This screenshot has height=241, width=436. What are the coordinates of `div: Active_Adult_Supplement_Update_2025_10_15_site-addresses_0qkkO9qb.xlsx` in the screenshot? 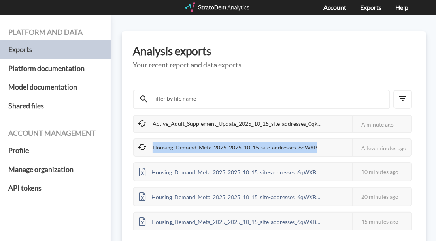 It's located at (231, 124).